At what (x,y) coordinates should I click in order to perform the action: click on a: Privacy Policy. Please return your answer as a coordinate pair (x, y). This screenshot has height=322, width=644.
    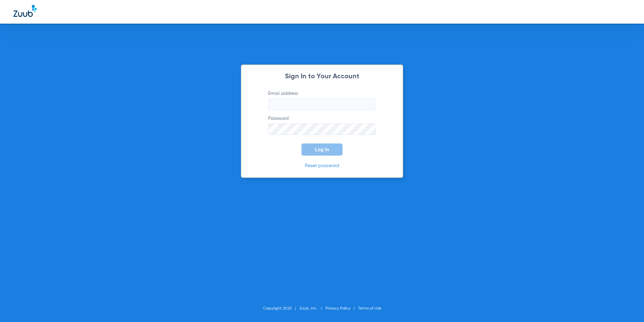
    Looking at the image, I should click on (338, 308).